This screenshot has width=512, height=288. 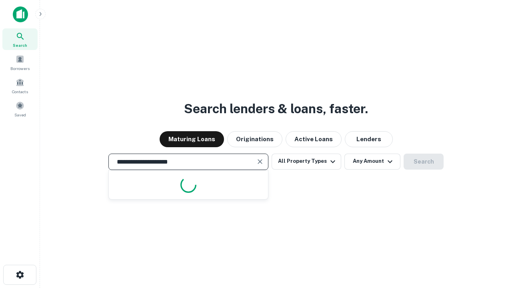 I want to click on img: capitalize-icon.png, so click(x=20, y=14).